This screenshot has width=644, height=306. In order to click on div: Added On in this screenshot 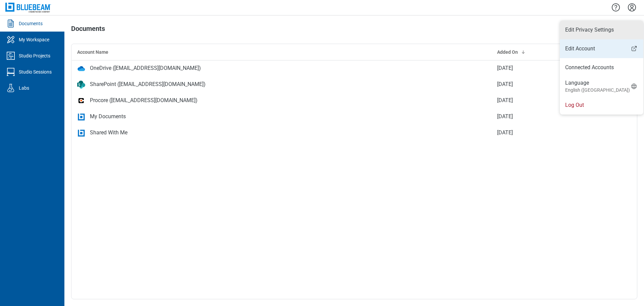, I will do `click(548, 52)`.